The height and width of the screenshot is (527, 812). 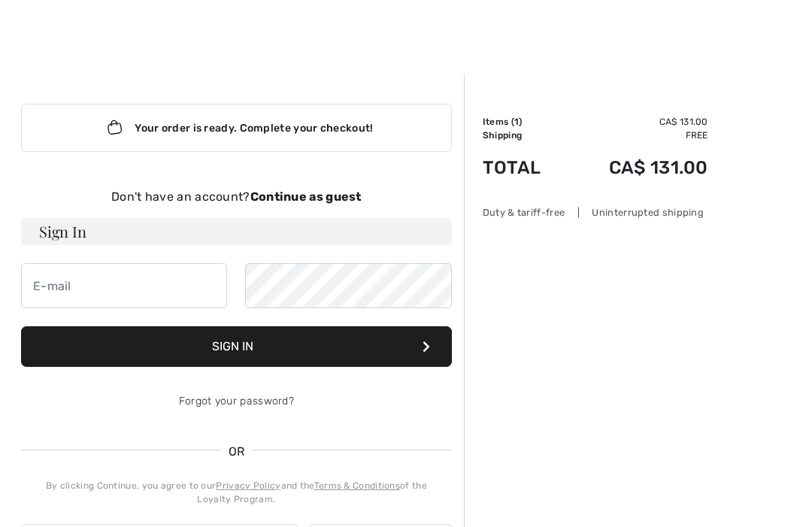 What do you see at coordinates (524, 168) in the screenshot?
I see `td: Total` at bounding box center [524, 168].